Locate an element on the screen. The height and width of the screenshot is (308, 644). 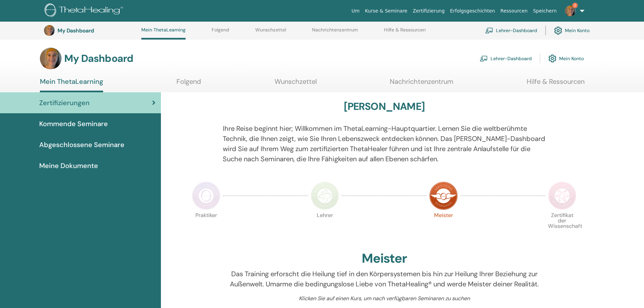
img: Master is located at coordinates (444, 196).